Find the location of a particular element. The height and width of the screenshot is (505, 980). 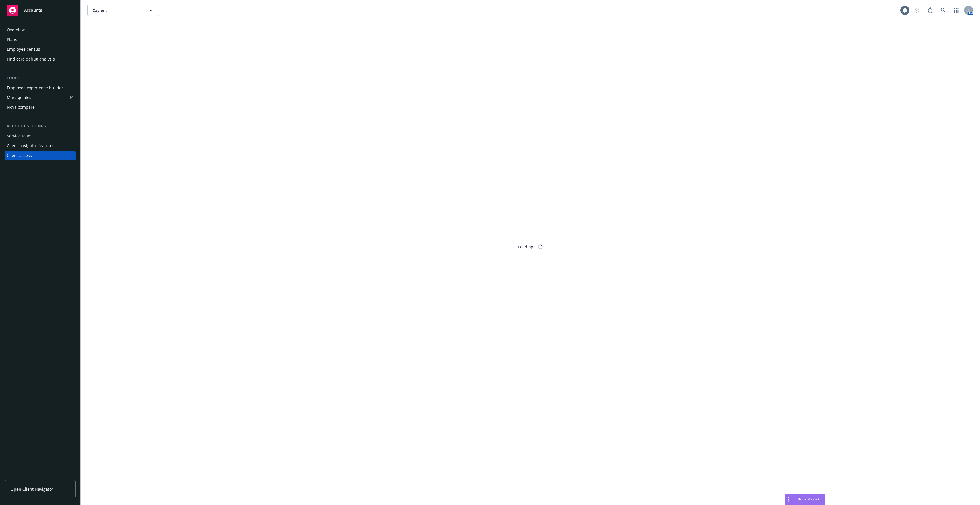

div: Client navigator features is located at coordinates (31, 146).